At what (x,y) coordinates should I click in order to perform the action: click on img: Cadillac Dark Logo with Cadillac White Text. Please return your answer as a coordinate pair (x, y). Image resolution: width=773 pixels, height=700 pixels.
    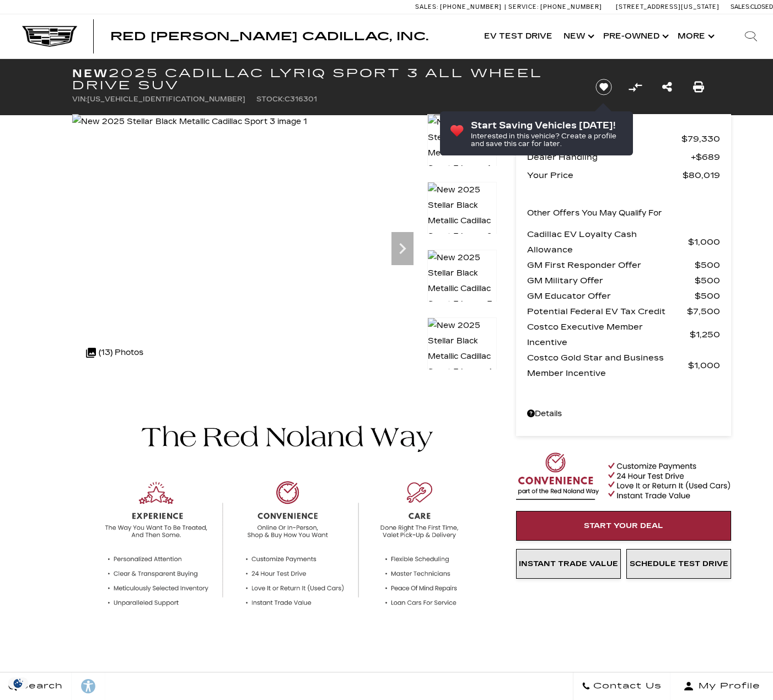
    Looking at the image, I should click on (50, 36).